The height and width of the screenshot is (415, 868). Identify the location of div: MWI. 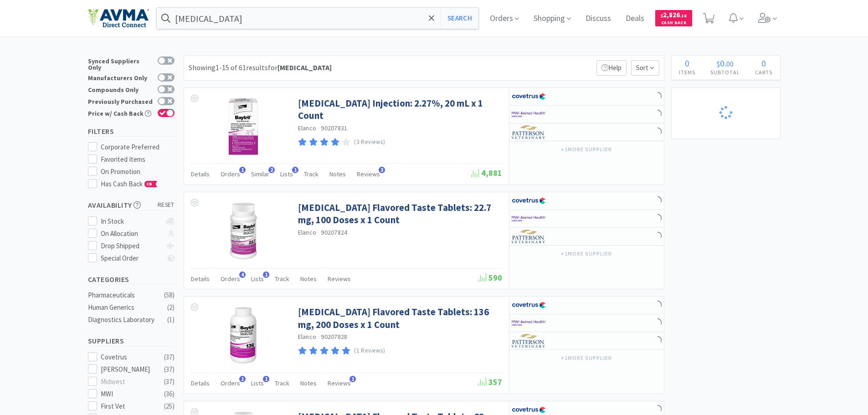
(129, 394).